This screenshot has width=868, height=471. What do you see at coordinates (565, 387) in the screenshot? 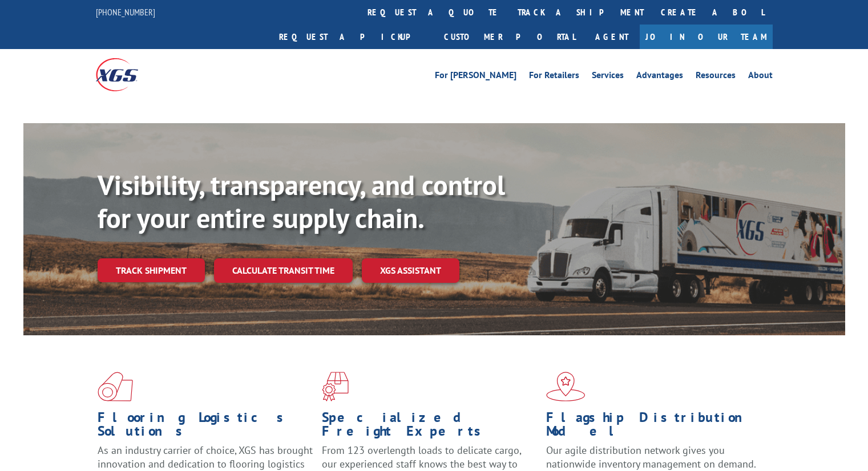
I see `img: xgs-icon-flagship-distribution-model-red` at bounding box center [565, 387].